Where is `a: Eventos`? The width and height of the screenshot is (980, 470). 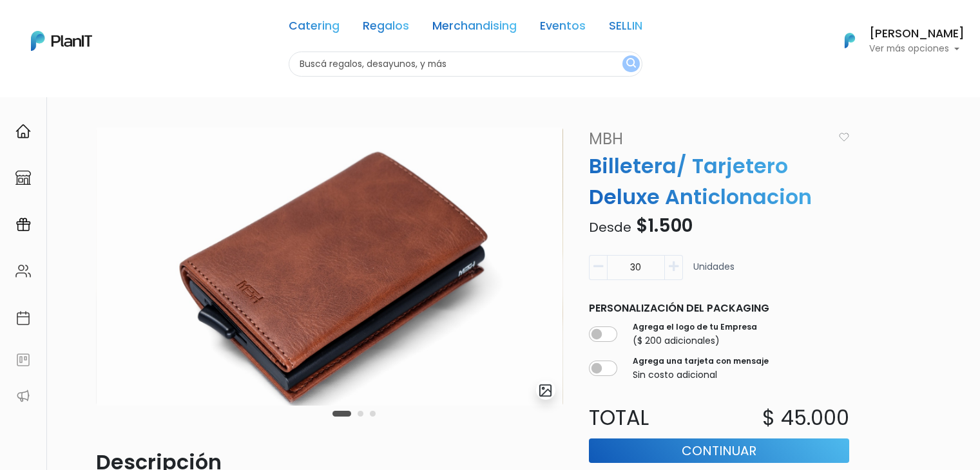 a: Eventos is located at coordinates (562, 29).